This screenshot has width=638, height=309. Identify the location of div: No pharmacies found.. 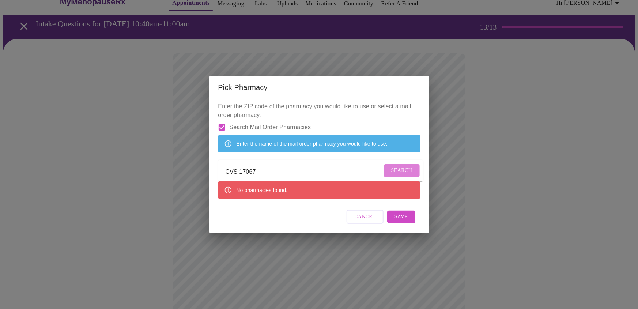
(262, 190).